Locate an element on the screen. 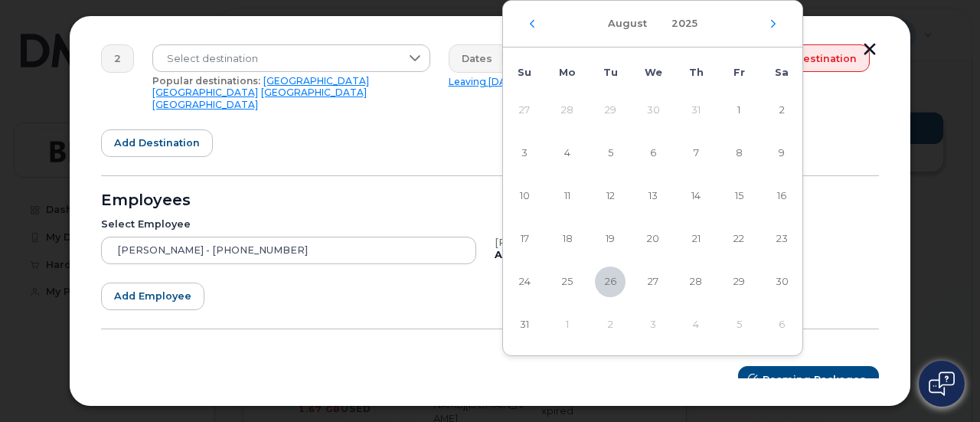 The width and height of the screenshot is (980, 422). span: 25 is located at coordinates (567, 282).